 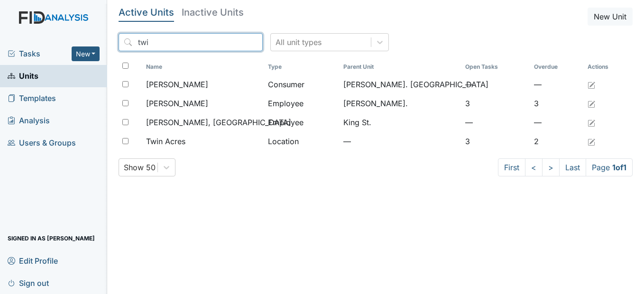 What do you see at coordinates (610, 17) in the screenshot?
I see `button: New Unit` at bounding box center [610, 17].